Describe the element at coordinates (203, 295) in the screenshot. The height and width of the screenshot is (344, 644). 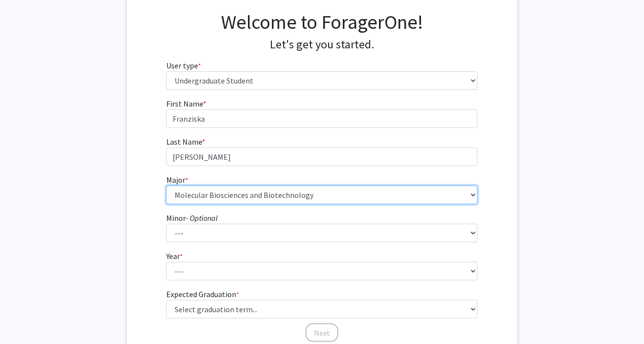
I see `label: Expected Graduation` at that location.